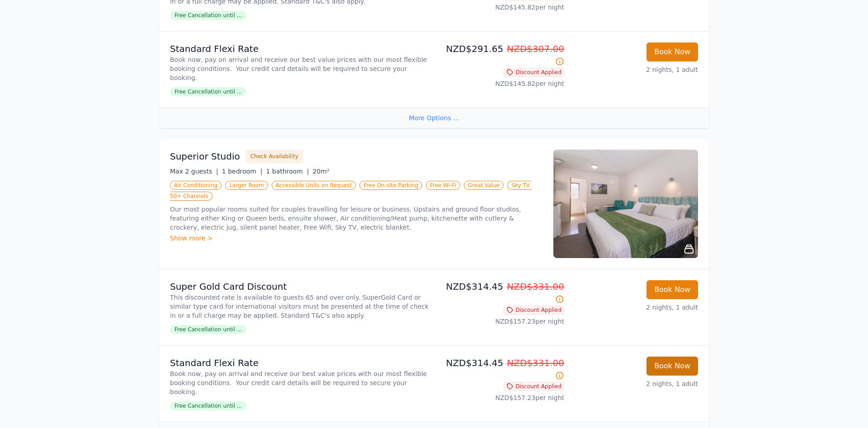 The width and height of the screenshot is (868, 428). What do you see at coordinates (242, 172) in the screenshot?
I see `span: 1 bedroom |` at bounding box center [242, 172].